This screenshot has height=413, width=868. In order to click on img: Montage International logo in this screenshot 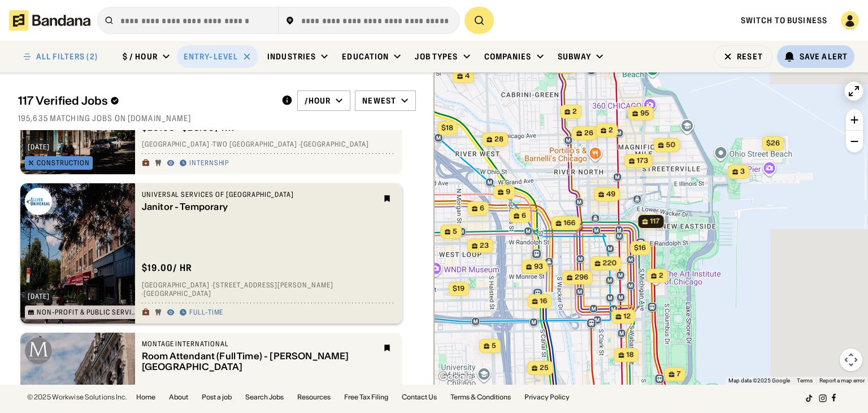, I will do `click(38, 351)`.